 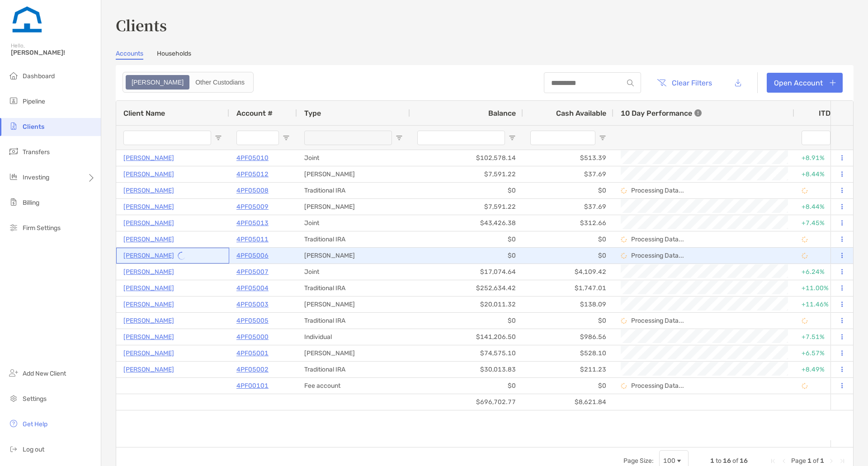 I want to click on div: First Page, so click(x=773, y=461).